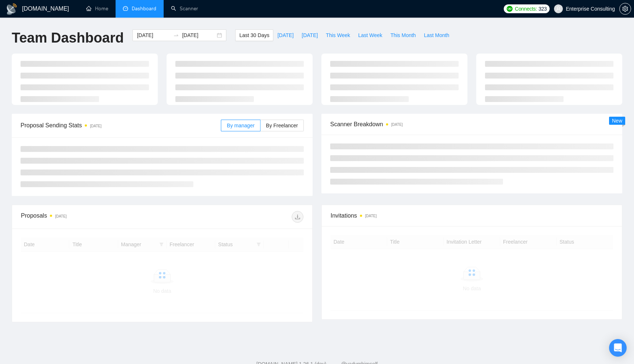 This screenshot has width=634, height=364. What do you see at coordinates (526, 9) in the screenshot?
I see `span: Connects:` at bounding box center [526, 9].